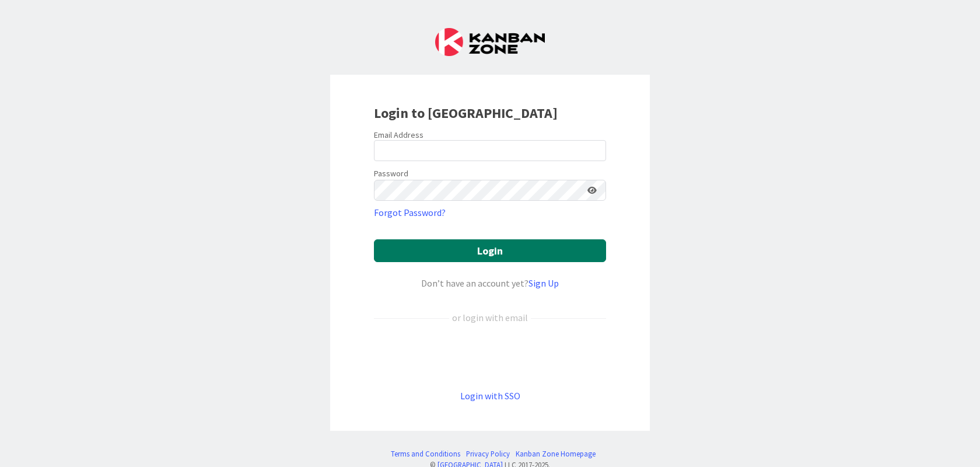 This screenshot has width=980, height=467. I want to click on button: Login, so click(490, 250).